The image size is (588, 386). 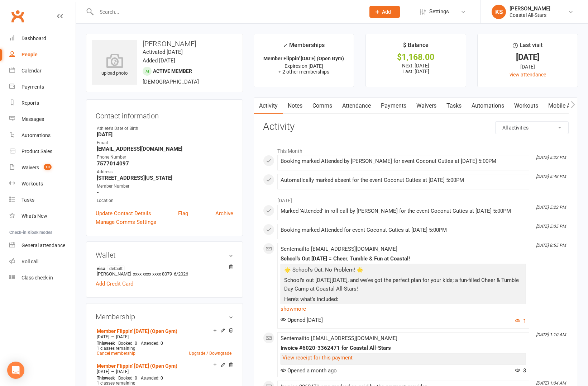 I want to click on a: Waivers, so click(x=426, y=106).